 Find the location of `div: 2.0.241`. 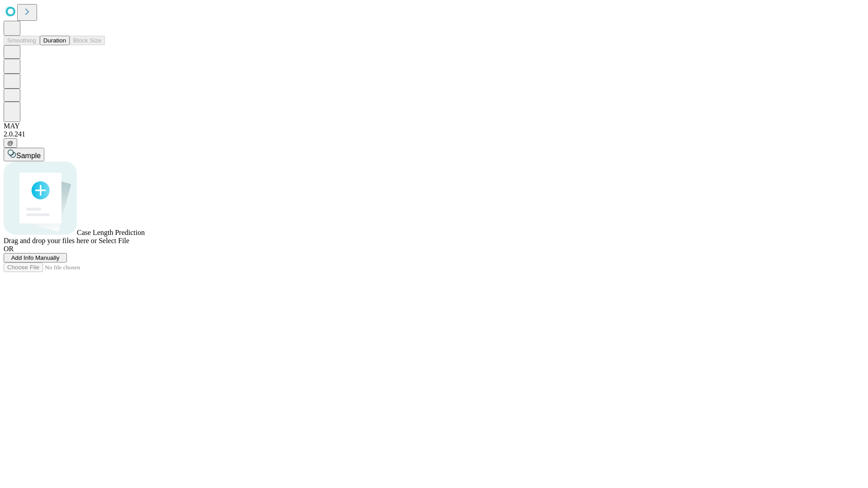

div: 2.0.241 is located at coordinates (434, 134).